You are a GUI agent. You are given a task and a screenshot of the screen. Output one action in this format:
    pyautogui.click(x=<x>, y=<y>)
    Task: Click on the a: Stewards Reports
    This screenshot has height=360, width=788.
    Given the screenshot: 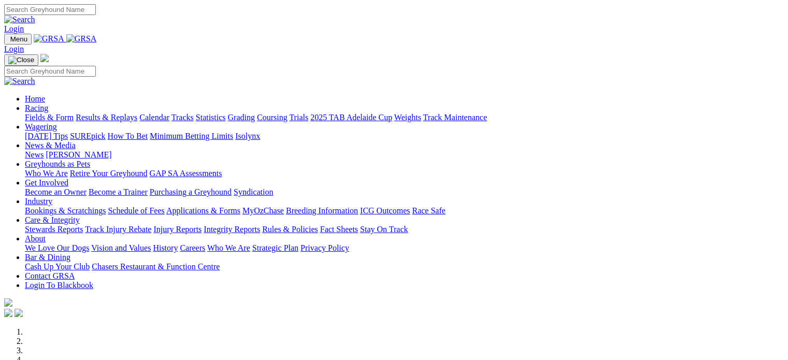 What is the action you would take?
    pyautogui.click(x=54, y=229)
    